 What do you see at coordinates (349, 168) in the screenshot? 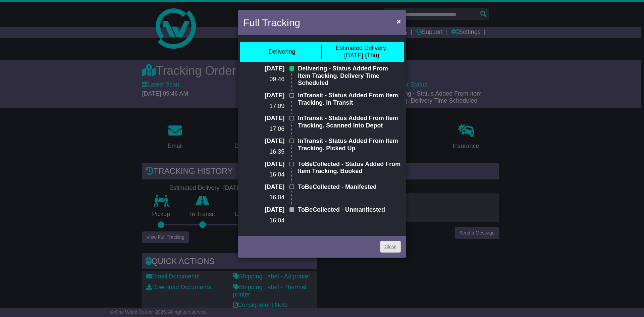
I see `p: ToBeCollected - Status Added From Item Tracking. Booked` at bounding box center [349, 168].